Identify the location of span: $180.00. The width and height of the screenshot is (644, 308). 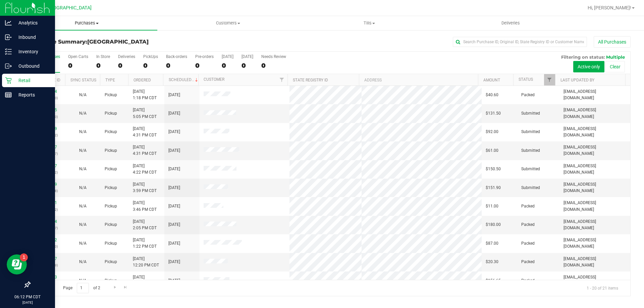
(493, 224).